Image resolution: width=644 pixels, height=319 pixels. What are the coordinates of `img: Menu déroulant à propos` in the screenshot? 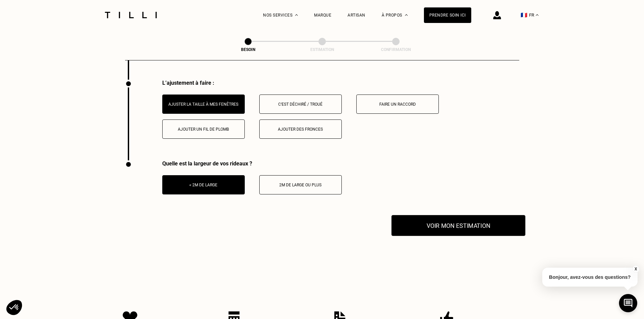 It's located at (406, 15).